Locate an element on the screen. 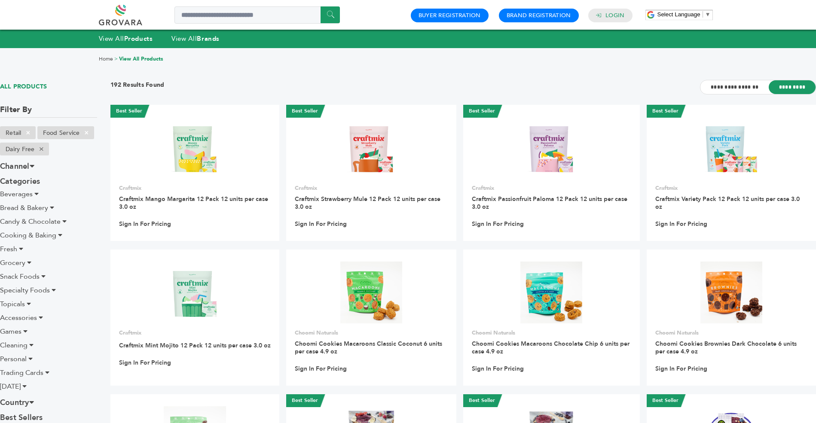 The width and height of the screenshot is (816, 423). span: Select Language is located at coordinates (679, 14).